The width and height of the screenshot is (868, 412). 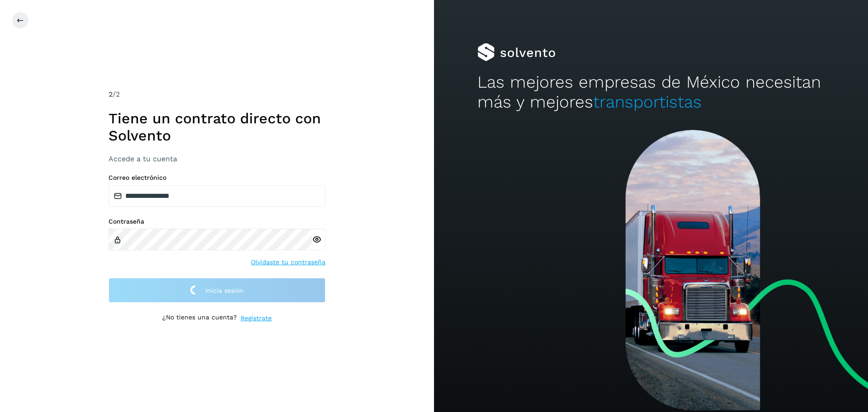 I want to click on div: /2, so click(x=217, y=94).